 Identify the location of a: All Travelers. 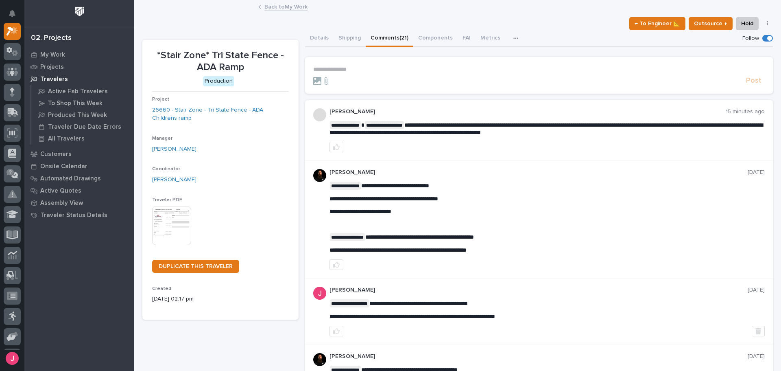
(83, 138).